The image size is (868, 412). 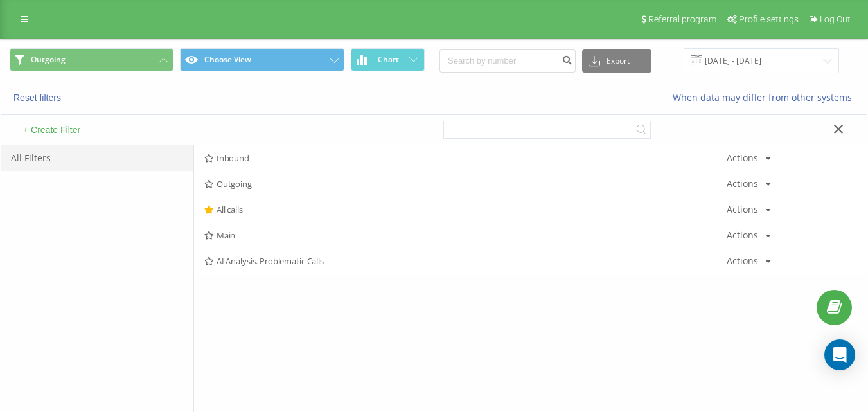 What do you see at coordinates (835, 19) in the screenshot?
I see `span: Log Out` at bounding box center [835, 19].